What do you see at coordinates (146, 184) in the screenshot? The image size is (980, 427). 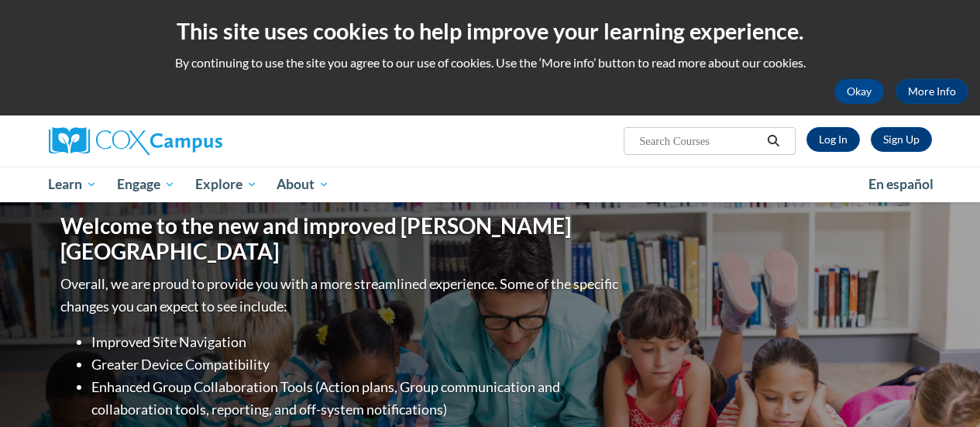 I see `a: Engage` at bounding box center [146, 184].